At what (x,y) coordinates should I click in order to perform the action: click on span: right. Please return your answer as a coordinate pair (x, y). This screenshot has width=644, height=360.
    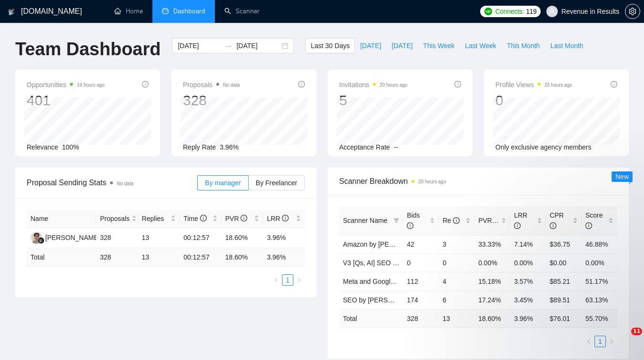
    Looking at the image, I should click on (611, 341).